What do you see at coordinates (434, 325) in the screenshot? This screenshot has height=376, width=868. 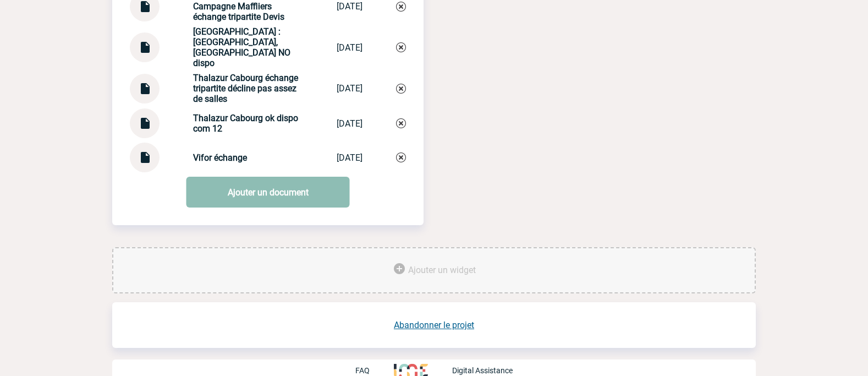 I see `a: Abandonner le projet` at bounding box center [434, 325].